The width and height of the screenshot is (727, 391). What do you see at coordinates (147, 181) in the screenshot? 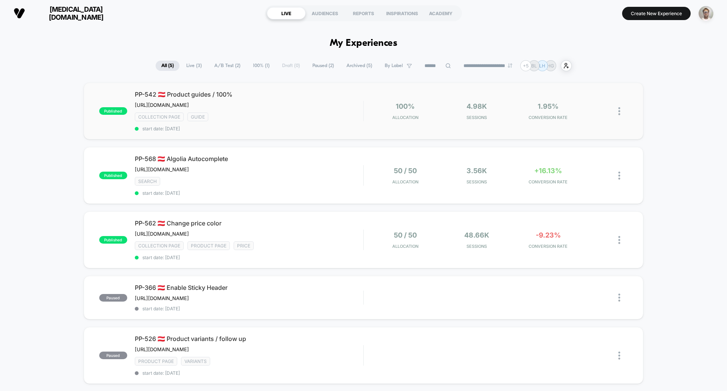
I see `span: SEARCH` at bounding box center [147, 181].